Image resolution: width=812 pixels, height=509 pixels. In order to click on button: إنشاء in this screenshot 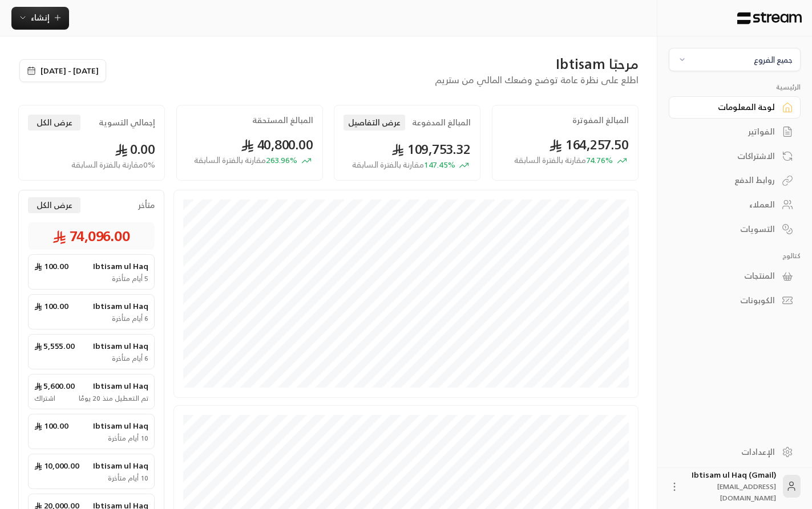, I will do `click(40, 19)`.